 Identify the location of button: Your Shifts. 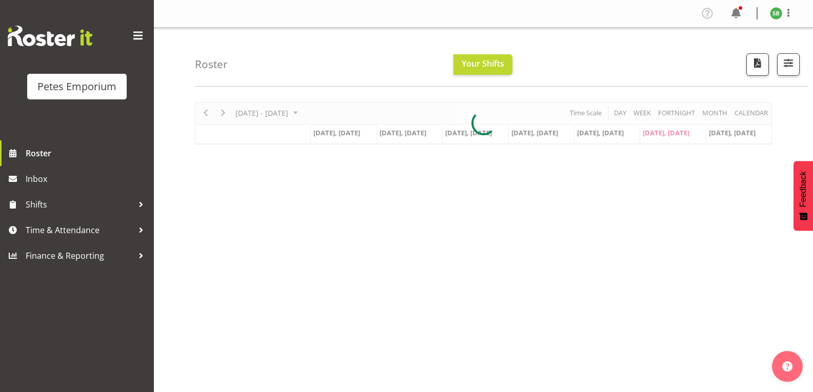
(482, 65).